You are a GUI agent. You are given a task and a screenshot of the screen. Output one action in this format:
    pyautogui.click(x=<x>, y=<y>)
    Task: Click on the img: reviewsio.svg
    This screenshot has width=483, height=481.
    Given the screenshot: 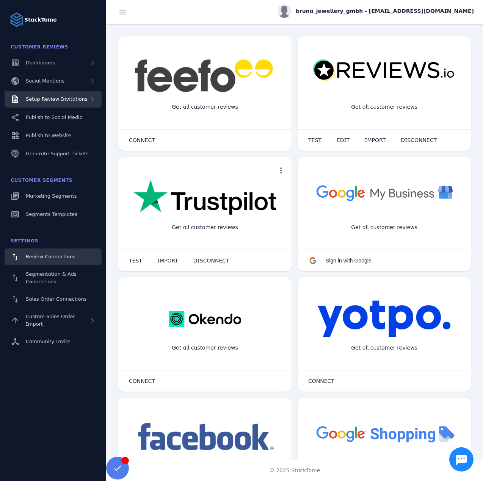 What is the action you would take?
    pyautogui.click(x=384, y=70)
    